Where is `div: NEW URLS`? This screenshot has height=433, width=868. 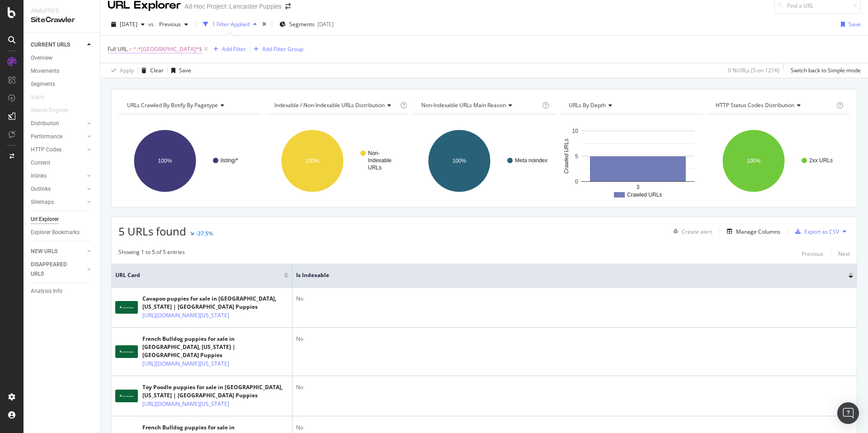 div: NEW URLS is located at coordinates (44, 251).